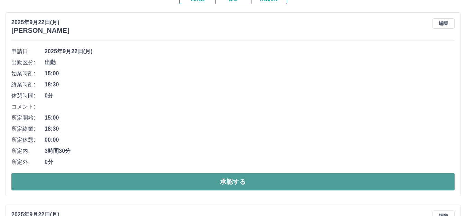 The height and width of the screenshot is (216, 466). Describe the element at coordinates (28, 85) in the screenshot. I see `span: 終業時刻:` at that location.